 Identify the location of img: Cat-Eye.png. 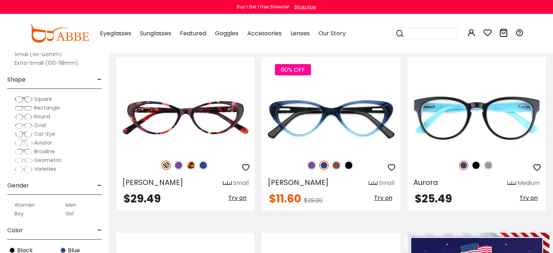
(24, 134).